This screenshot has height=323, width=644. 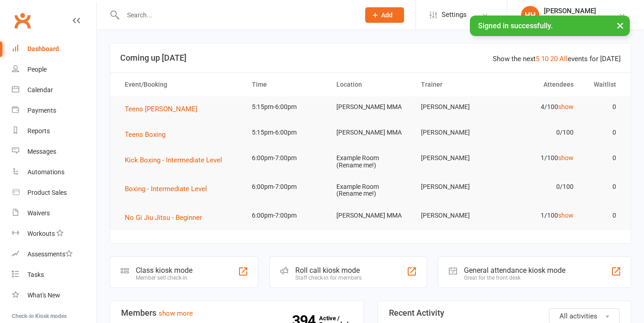 What do you see at coordinates (44, 295) in the screenshot?
I see `div: What's New` at bounding box center [44, 295].